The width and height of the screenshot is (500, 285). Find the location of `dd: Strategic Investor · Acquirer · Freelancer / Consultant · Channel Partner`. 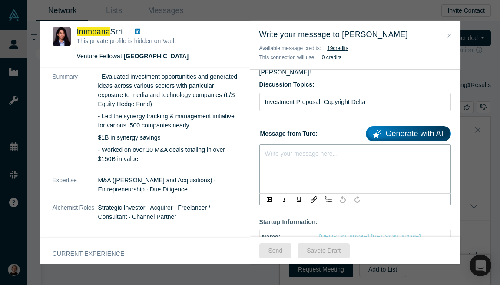

dd: Strategic Investor · Acquirer · Freelancer / Consultant · Channel Partner is located at coordinates (168, 212).